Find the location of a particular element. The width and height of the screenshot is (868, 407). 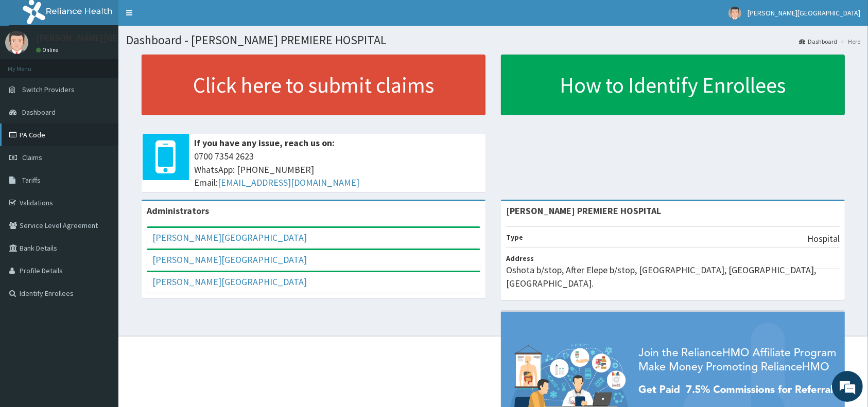

span: Claims is located at coordinates (32, 157).